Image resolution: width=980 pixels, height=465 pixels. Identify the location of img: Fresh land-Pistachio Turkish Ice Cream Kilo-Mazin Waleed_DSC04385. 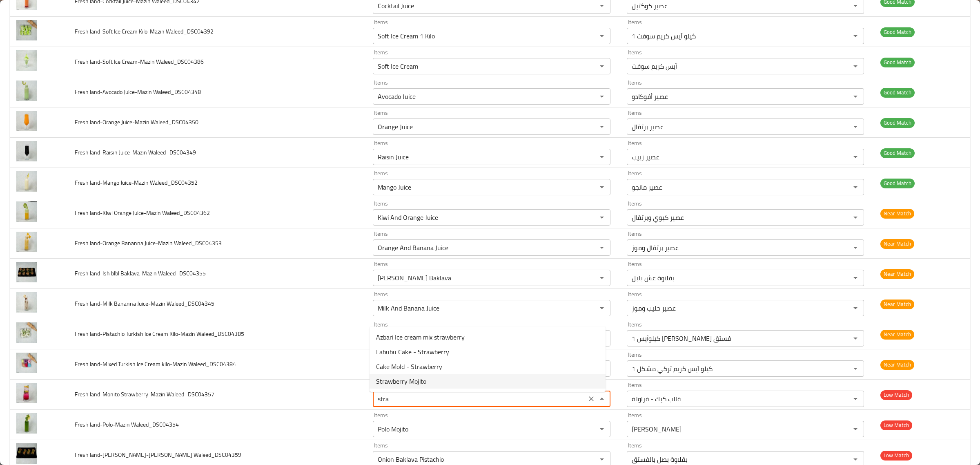
(26, 333).